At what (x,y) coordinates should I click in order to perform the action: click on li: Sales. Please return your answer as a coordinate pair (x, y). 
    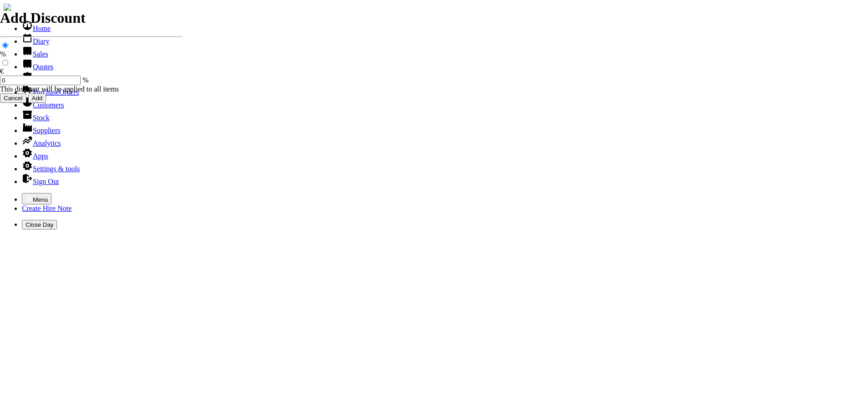
    Looking at the image, I should click on (443, 52).